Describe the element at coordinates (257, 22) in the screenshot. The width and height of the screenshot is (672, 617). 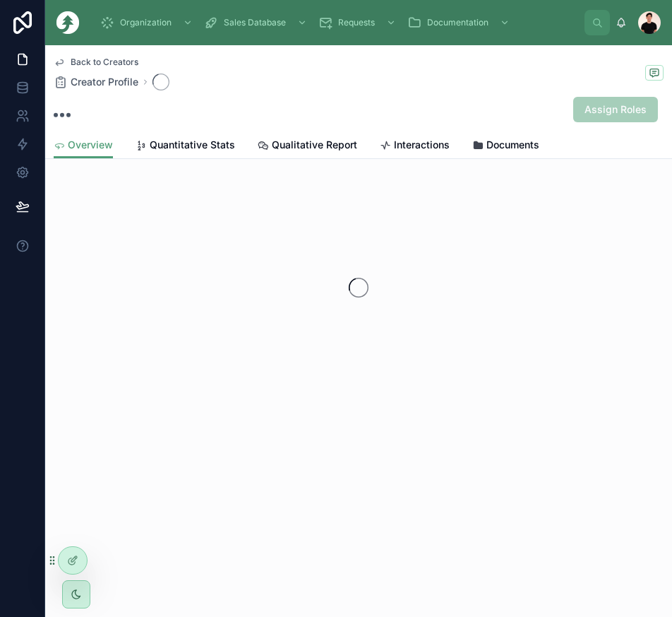
I see `a: Sales Database` at that location.